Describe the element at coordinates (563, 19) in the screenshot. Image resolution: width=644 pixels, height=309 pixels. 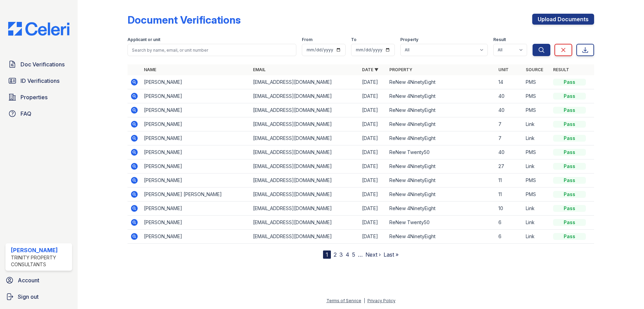
I see `a: Upload Documents` at that location.